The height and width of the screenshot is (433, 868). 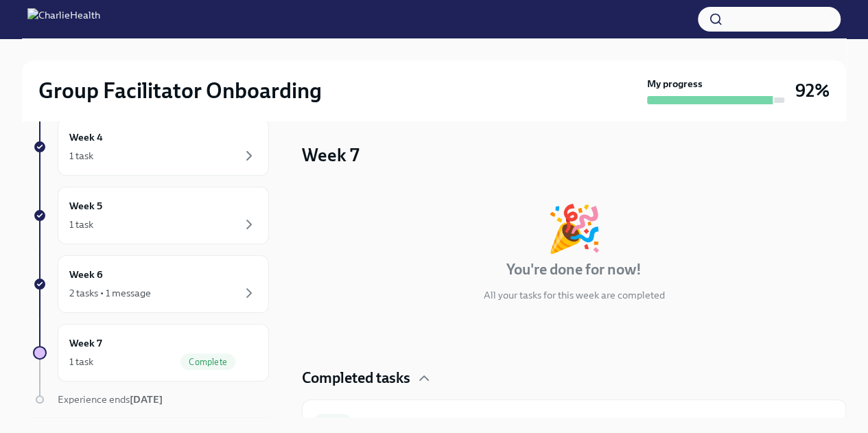 What do you see at coordinates (180, 91) in the screenshot?
I see `h2: Group Facilitator Onboarding` at bounding box center [180, 91].